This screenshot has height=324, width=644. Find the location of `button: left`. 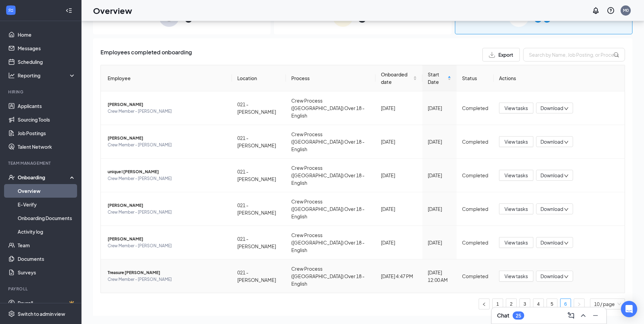

button: left is located at coordinates (484, 304).